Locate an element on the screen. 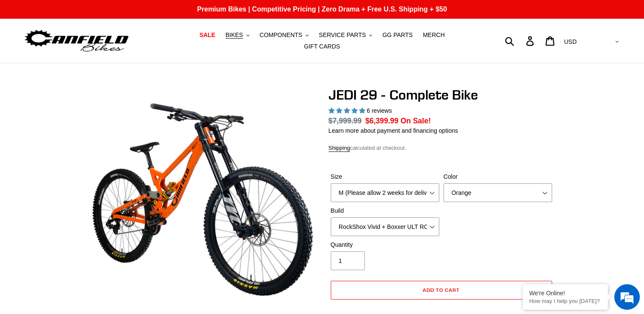 Image resolution: width=644 pixels, height=314 pixels. div: calculated at checkout. is located at coordinates (441, 148).